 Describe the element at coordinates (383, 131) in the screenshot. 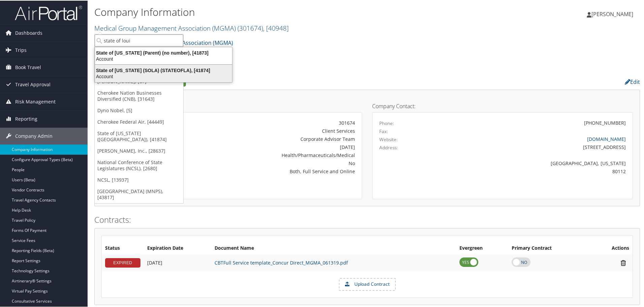

I see `label: Fax:` at that location.